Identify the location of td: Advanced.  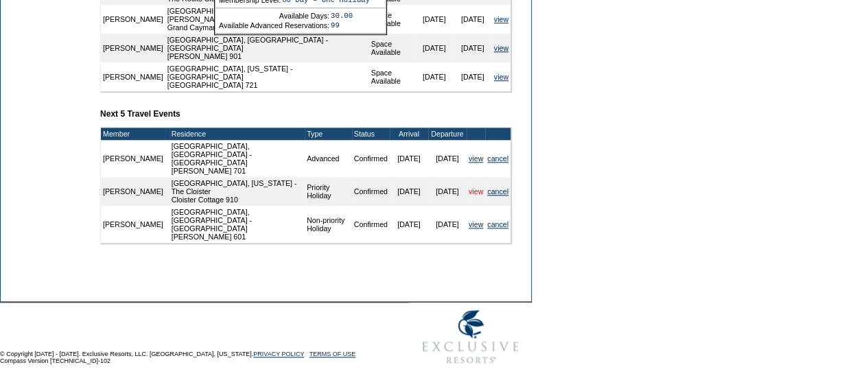
(328, 159).